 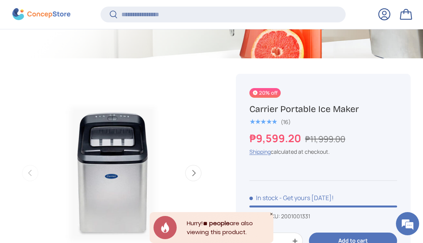 What do you see at coordinates (265, 93) in the screenshot?
I see `span: 20% off` at bounding box center [265, 93].